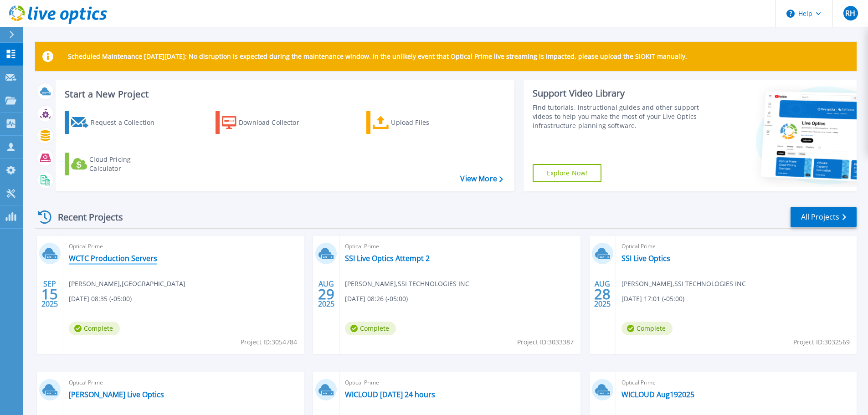  Describe the element at coordinates (658, 394) in the screenshot. I see `a: WICLOUD Aug192025` at that location.